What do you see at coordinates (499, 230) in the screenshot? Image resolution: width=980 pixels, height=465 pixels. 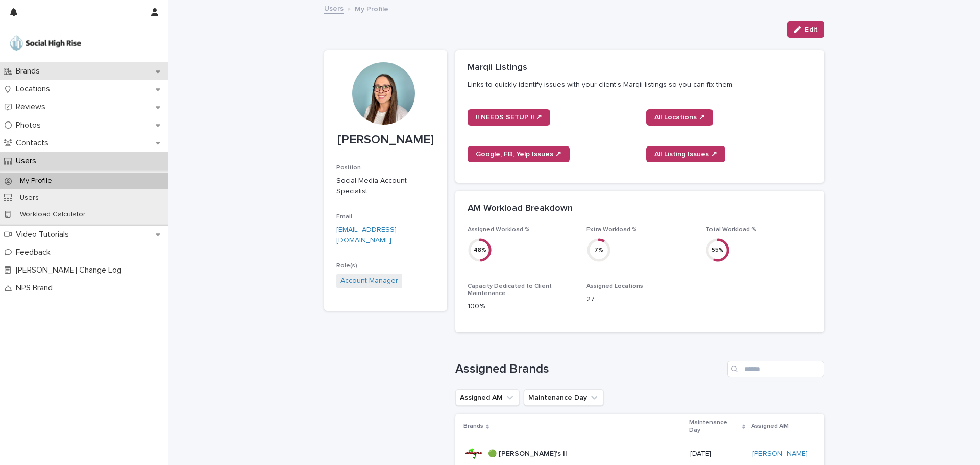 I see `span: Assigned Workload %` at bounding box center [499, 230].